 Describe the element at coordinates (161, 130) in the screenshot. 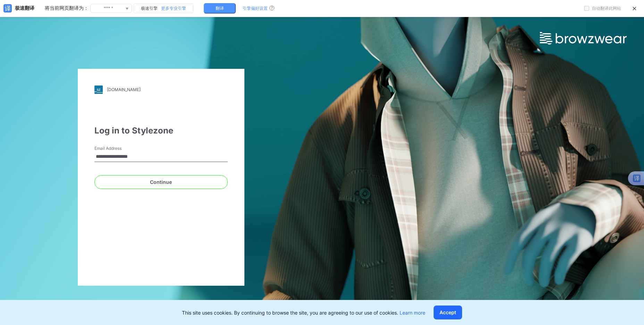

I see `div: Log in to Stylezone` at that location.